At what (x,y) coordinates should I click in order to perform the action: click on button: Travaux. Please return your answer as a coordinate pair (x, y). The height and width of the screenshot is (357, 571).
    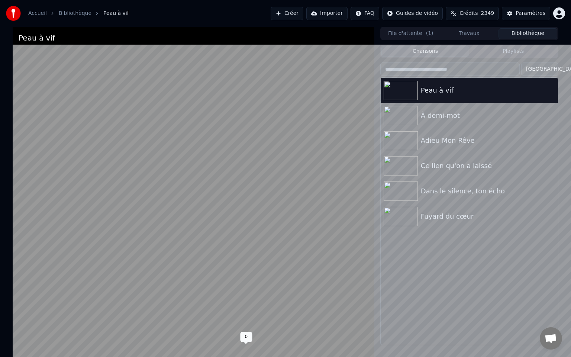
    Looking at the image, I should click on (469, 33).